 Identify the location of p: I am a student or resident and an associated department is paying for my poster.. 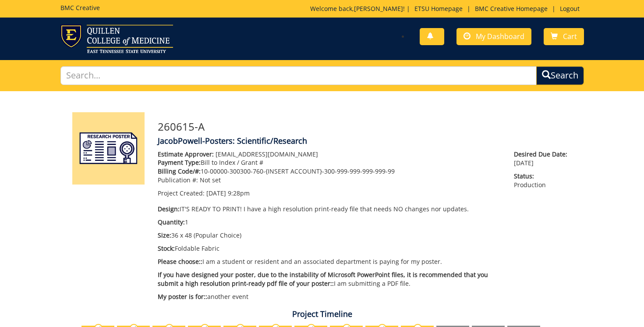
(329, 262).